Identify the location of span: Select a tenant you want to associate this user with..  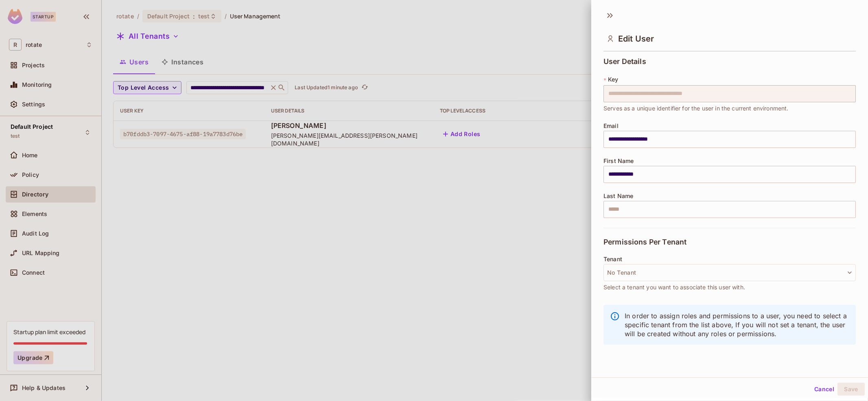
(675, 287).